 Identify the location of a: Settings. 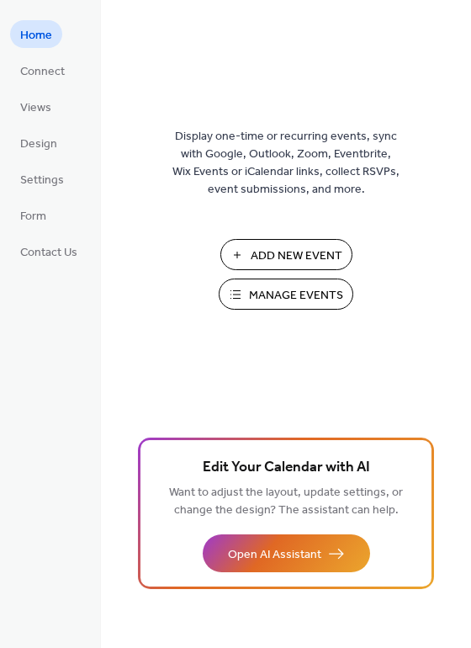
(42, 178).